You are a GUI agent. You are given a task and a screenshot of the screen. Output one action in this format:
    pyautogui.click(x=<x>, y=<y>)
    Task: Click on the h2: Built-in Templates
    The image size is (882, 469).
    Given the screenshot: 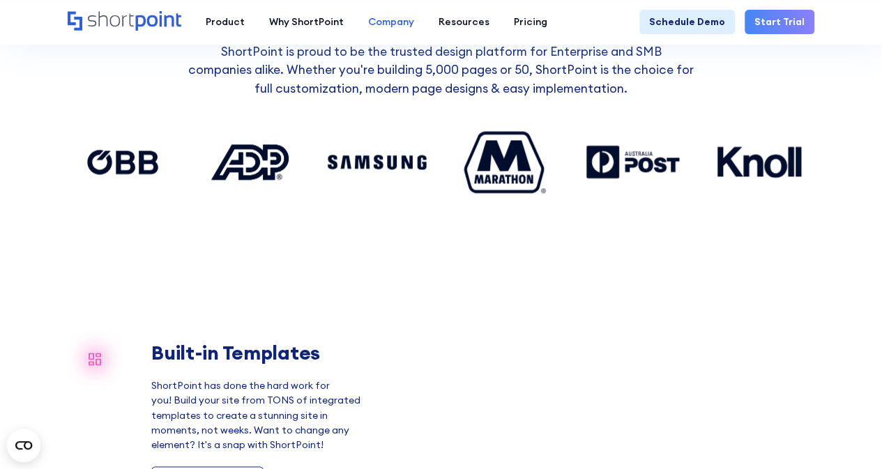 What is the action you would take?
    pyautogui.click(x=259, y=353)
    